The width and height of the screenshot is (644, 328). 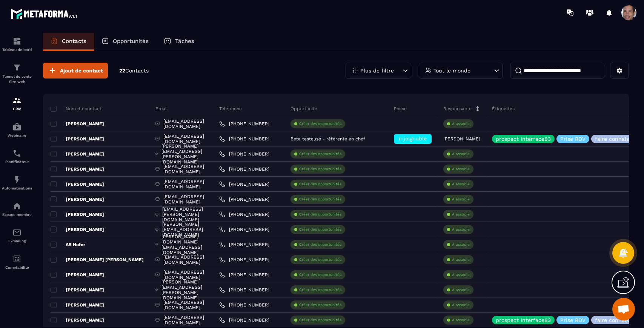 I want to click on p: 22, so click(x=134, y=71).